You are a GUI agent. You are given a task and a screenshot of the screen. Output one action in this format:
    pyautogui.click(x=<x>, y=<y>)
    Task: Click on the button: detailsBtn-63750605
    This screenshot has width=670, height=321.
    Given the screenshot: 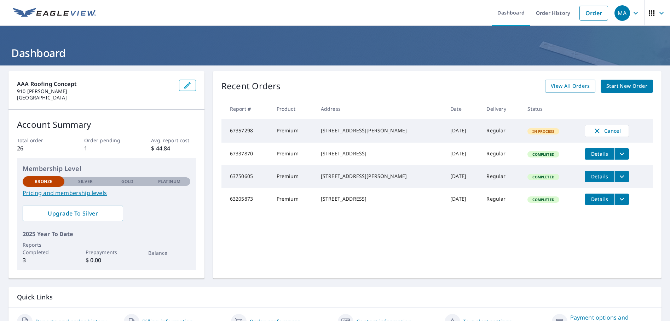 What is the action you would take?
    pyautogui.click(x=600, y=177)
    